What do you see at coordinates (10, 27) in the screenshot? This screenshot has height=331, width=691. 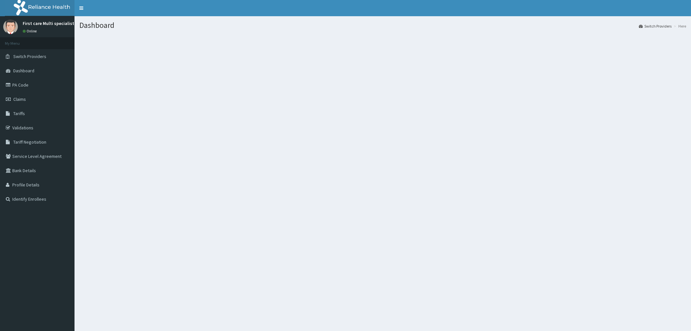 I see `img: User Image` at bounding box center [10, 27].